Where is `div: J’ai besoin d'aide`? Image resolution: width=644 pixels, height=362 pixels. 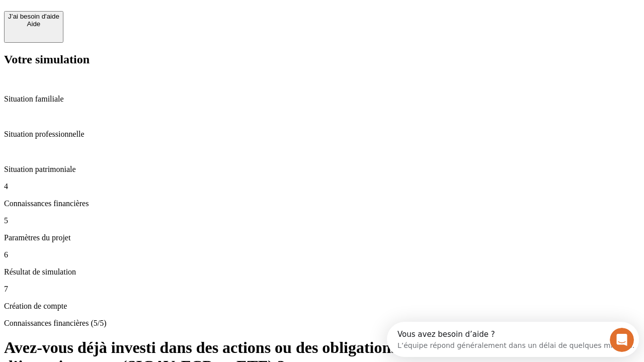
div: J’ai besoin d'aide is located at coordinates (34, 16).